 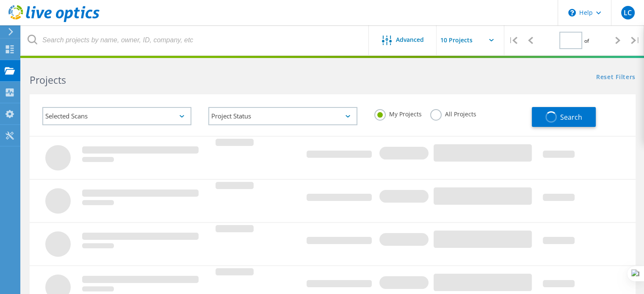 I want to click on span: Search, so click(x=571, y=118).